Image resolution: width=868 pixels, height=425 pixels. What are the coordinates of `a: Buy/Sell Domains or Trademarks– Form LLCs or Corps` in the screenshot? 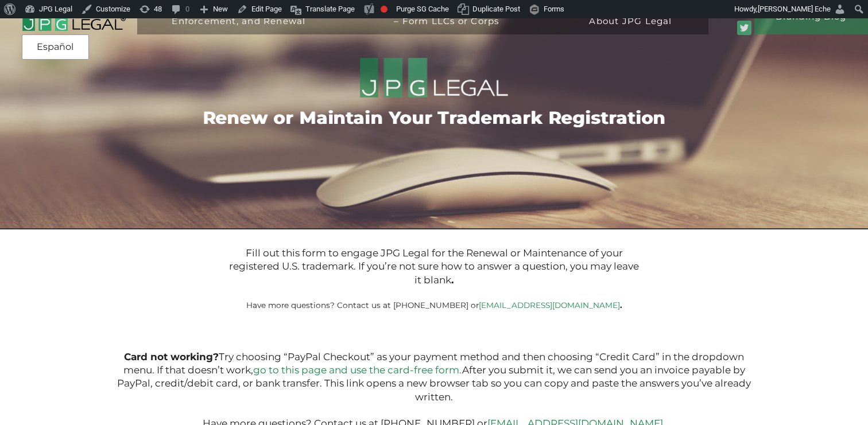 It's located at (447, 25).